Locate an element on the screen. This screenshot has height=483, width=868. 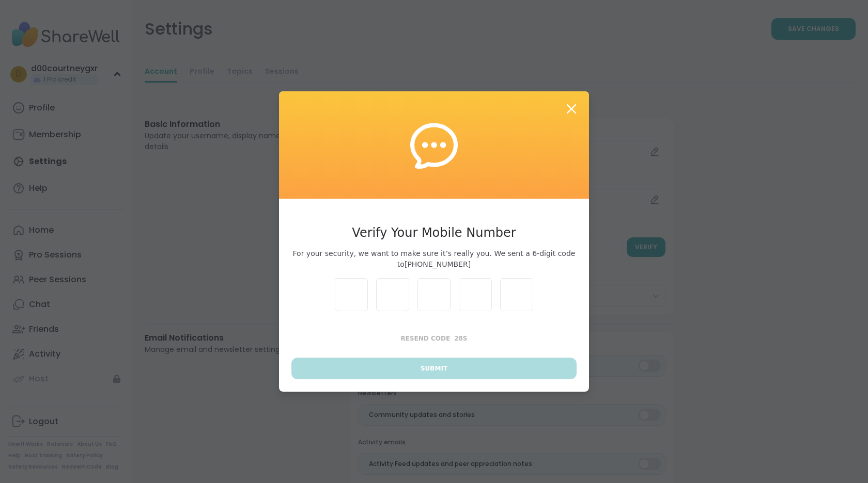
h3: Verify Your Mobile Number is located at coordinates (434, 233).